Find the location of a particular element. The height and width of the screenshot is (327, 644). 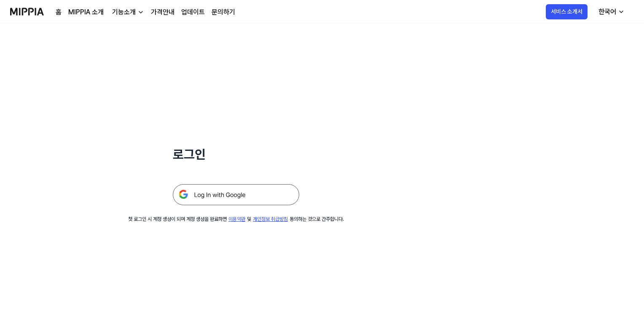

button: 서비스 소개서 is located at coordinates (566, 12).